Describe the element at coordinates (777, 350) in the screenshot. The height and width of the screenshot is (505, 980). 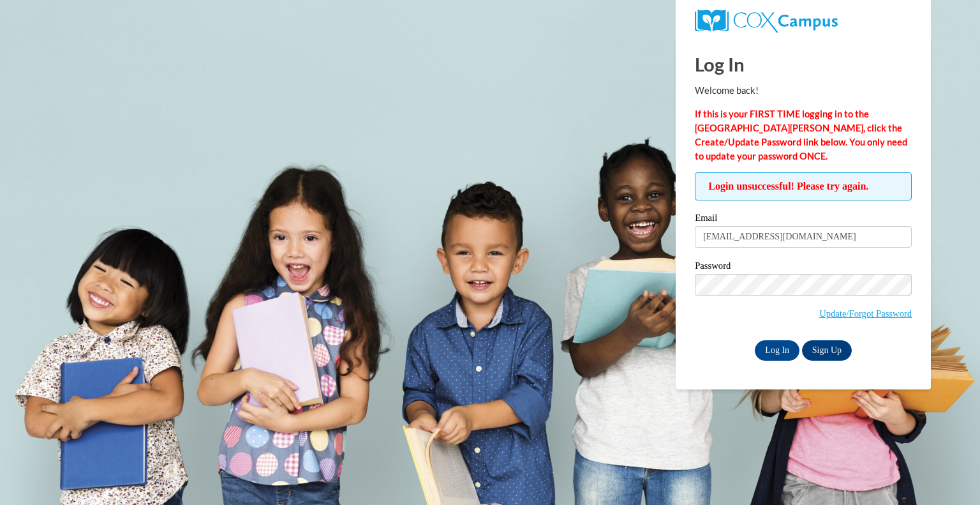
I see `input: Log In` at that location.